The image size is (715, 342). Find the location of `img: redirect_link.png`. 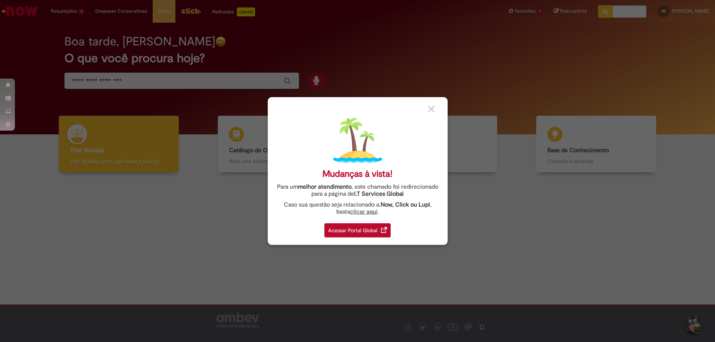

img: redirect_link.png is located at coordinates (384, 230).